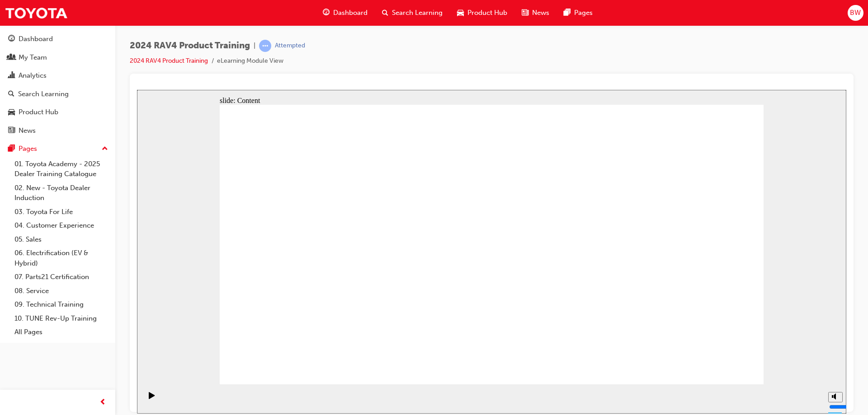 This screenshot has width=868, height=415. Describe the element at coordinates (488, 12) in the screenshot. I see `span: Product Hub` at that location.